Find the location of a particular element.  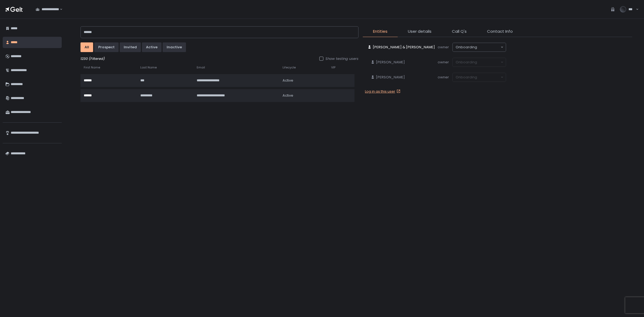

span: onboarding is located at coordinates (466, 47).